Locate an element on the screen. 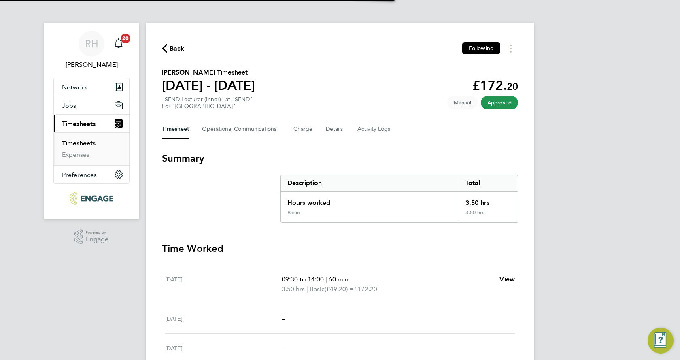  span: Jobs is located at coordinates (69, 105).